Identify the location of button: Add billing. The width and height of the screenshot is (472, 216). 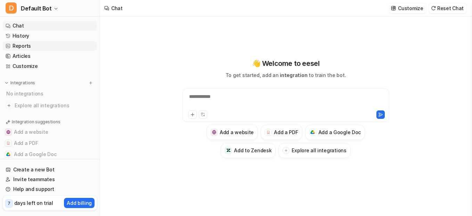
(79, 202).